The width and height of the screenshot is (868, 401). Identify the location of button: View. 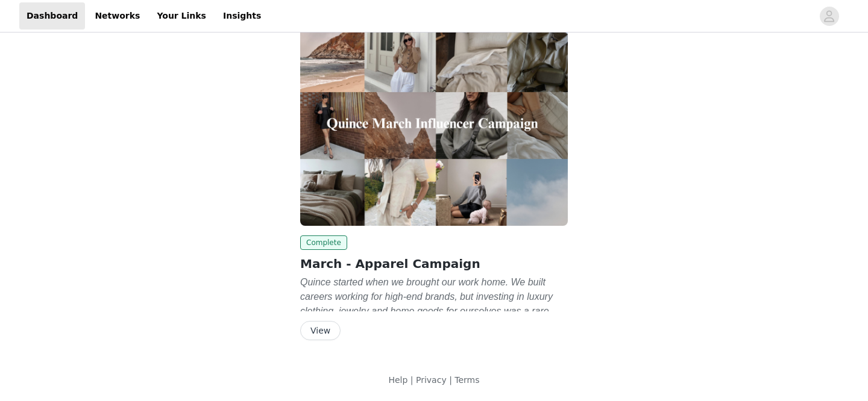
(320, 331).